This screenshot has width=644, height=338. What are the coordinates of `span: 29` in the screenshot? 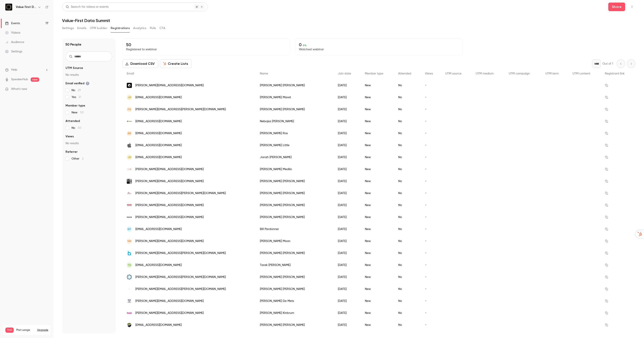 It's located at (79, 90).